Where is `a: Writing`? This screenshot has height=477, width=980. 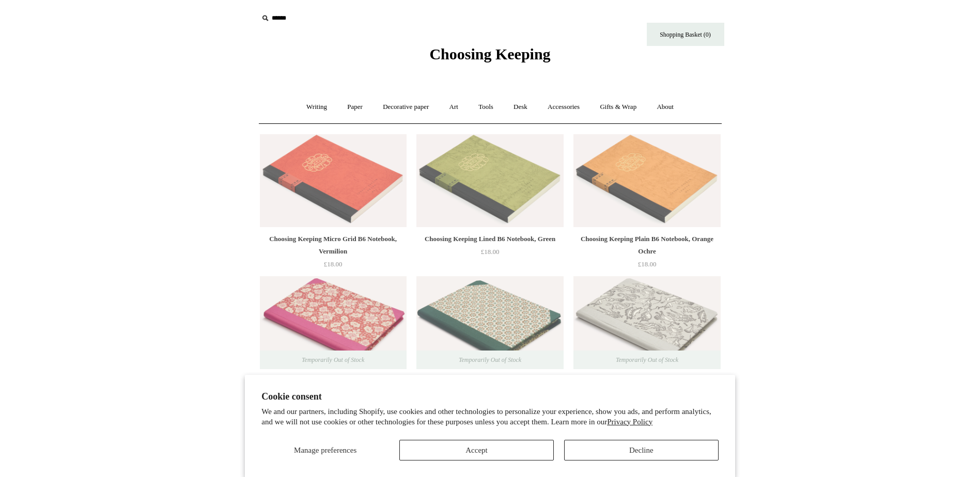
a: Writing is located at coordinates (316, 106).